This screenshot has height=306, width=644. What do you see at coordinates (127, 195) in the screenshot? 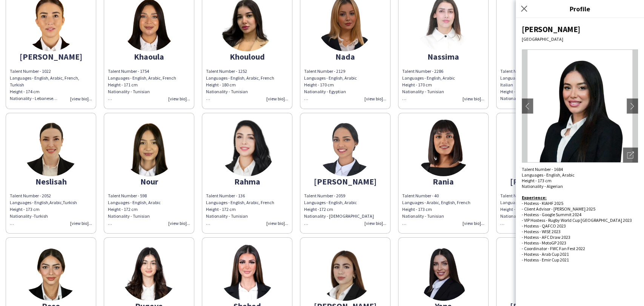
I see `span: Talent Number - 598` at bounding box center [127, 195].